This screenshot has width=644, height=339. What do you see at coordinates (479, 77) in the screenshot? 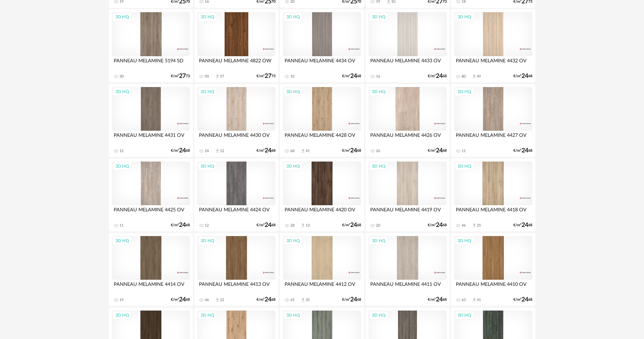
I see `div: 49` at bounding box center [479, 77].